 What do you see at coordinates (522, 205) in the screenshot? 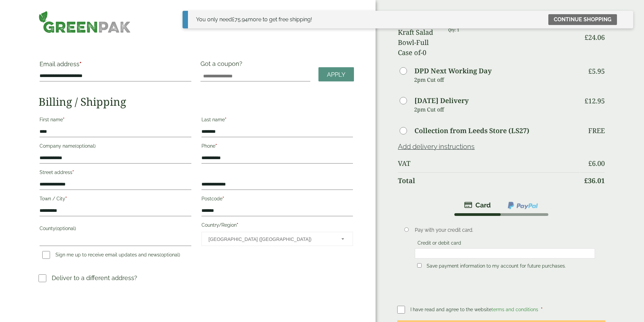
I see `img: ppcp-gateway.png` at bounding box center [522, 205].